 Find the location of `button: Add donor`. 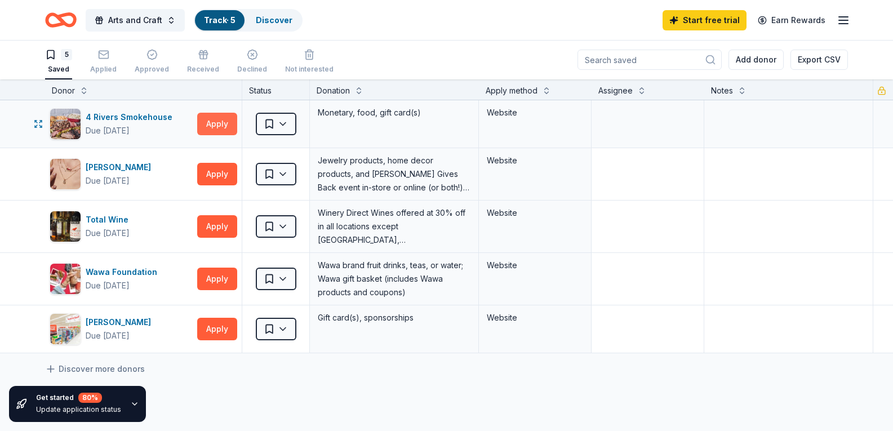

button: Add donor is located at coordinates (756, 60).